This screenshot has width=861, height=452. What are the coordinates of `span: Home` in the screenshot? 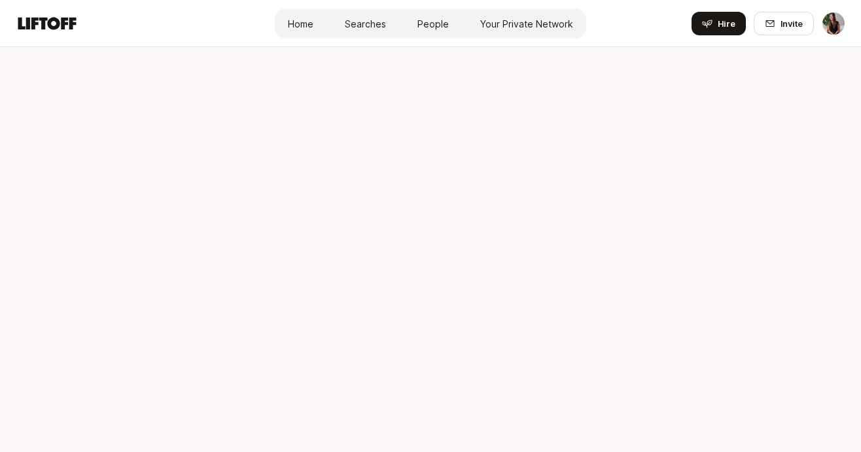 It's located at (300, 23).